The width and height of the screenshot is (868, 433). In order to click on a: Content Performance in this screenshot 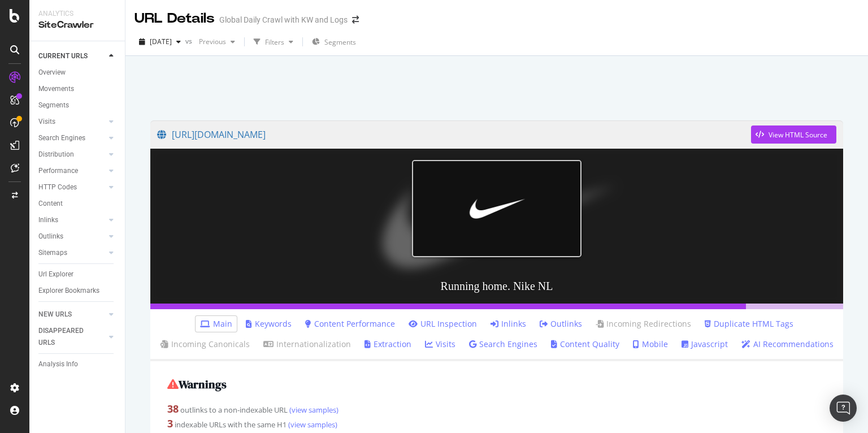, I will do `click(349, 324)`.